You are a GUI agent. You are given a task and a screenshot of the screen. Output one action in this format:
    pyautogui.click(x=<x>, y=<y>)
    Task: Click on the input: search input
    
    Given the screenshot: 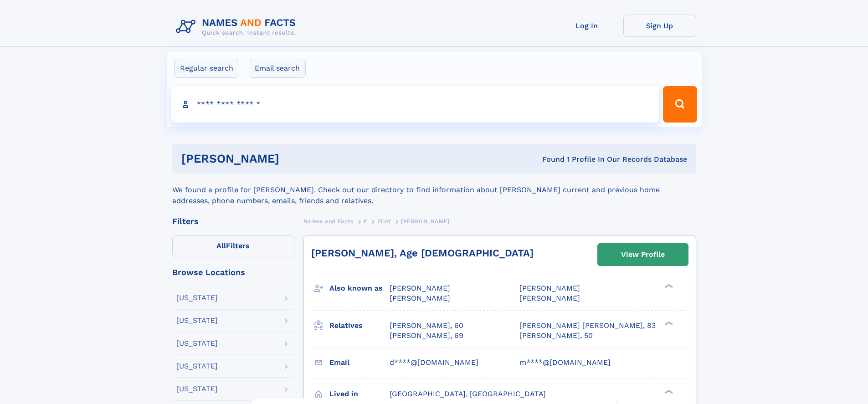 What is the action you would take?
    pyautogui.click(x=415, y=105)
    